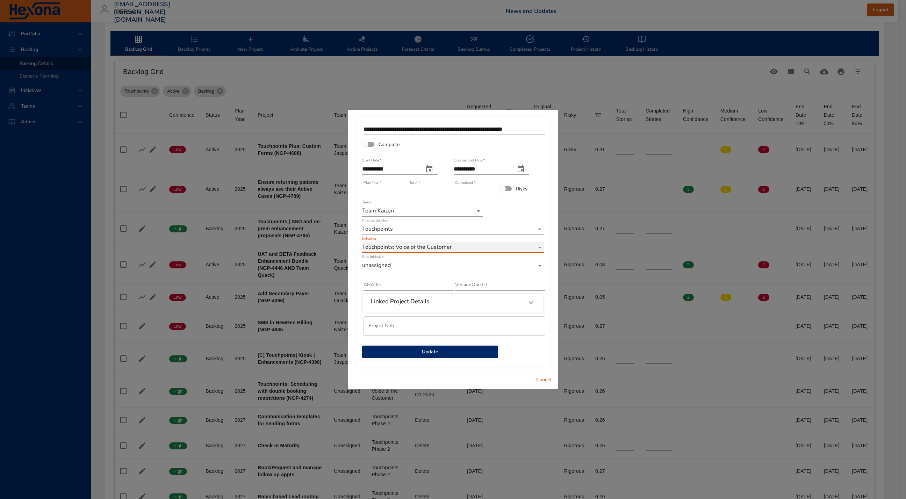  I want to click on label: Completed, so click(465, 183).